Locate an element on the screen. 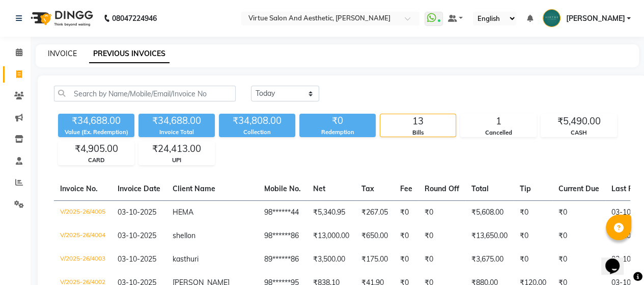 Image resolution: width=644 pixels, height=285 pixels. span: Client Name is located at coordinates (194, 189).